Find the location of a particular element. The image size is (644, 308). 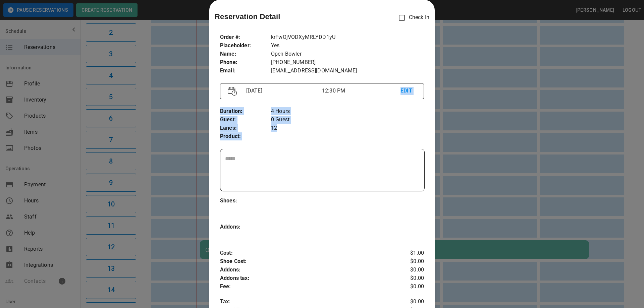

p: 0 Guest is located at coordinates (348, 120).